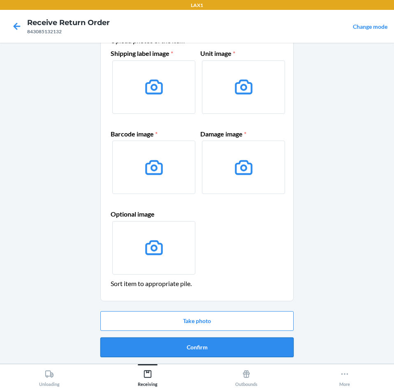  What do you see at coordinates (223, 134) in the screenshot?
I see `span: Damage image` at bounding box center [223, 134].